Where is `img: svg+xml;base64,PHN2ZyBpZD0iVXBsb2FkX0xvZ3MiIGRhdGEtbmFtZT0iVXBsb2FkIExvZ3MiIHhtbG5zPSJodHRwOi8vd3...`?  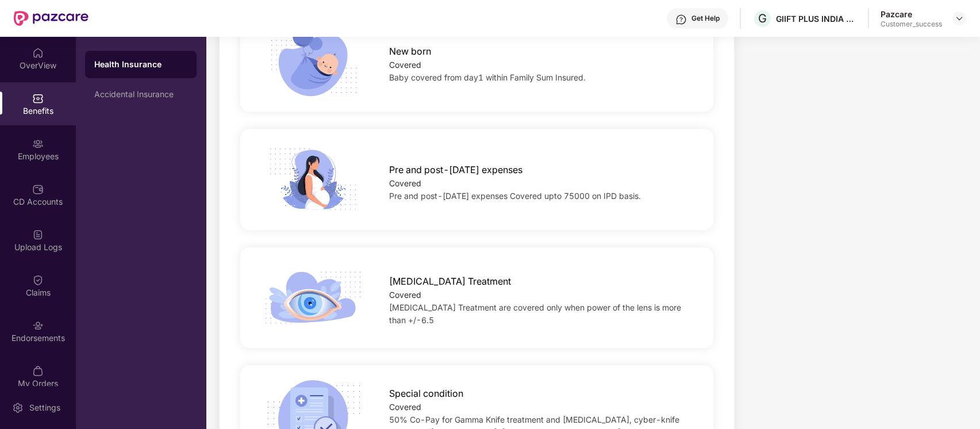 img: svg+xml;base64,PHN2ZyBpZD0iVXBsb2FkX0xvZ3MiIGRhdGEtbmFtZT0iVXBsb2FkIExvZ3MiIHhtbG5zPSJodHRwOi8vd3... is located at coordinates (38, 235).